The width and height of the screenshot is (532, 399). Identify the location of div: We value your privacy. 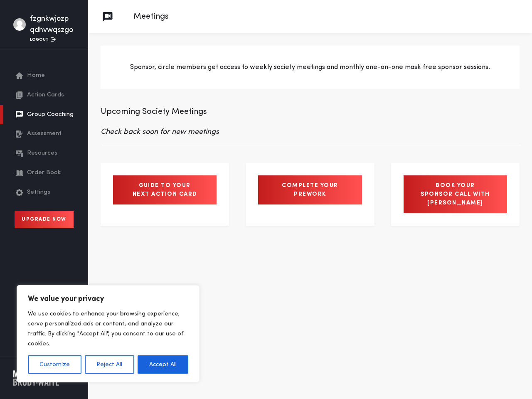
(108, 333).